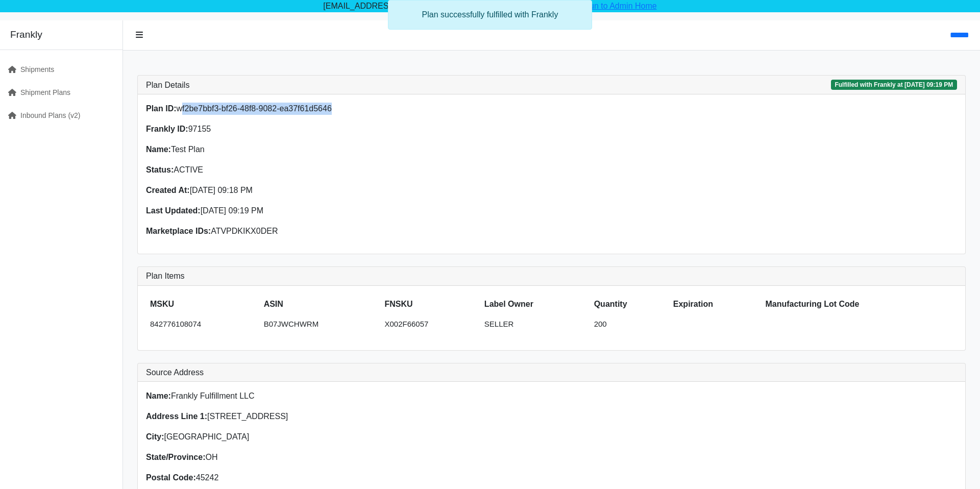  I want to click on td: 200, so click(629, 324).